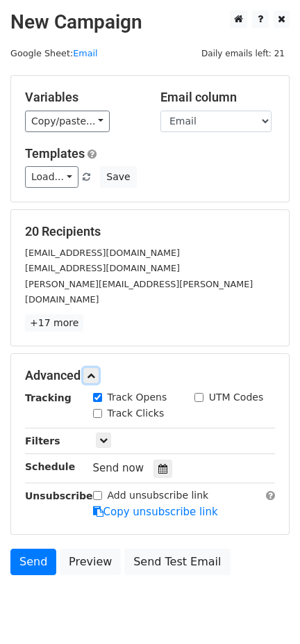 This screenshot has height=644, width=300. Describe the element at coordinates (55, 153) in the screenshot. I see `a: Templates` at that location.